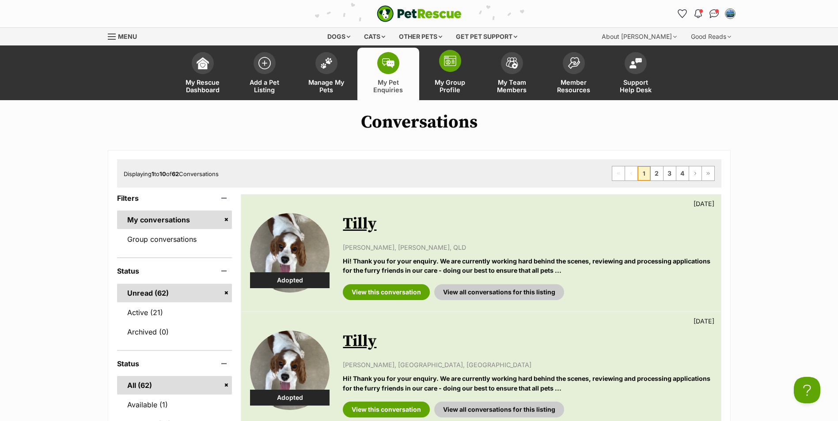  What do you see at coordinates (374, 37) in the screenshot?
I see `div: Cats` at bounding box center [374, 37].